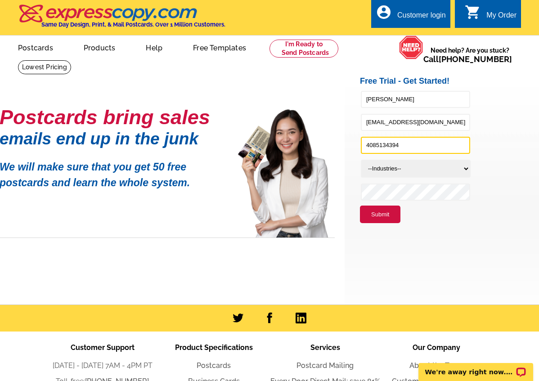 The width and height of the screenshot is (539, 381). I want to click on span: Services, so click(325, 347).